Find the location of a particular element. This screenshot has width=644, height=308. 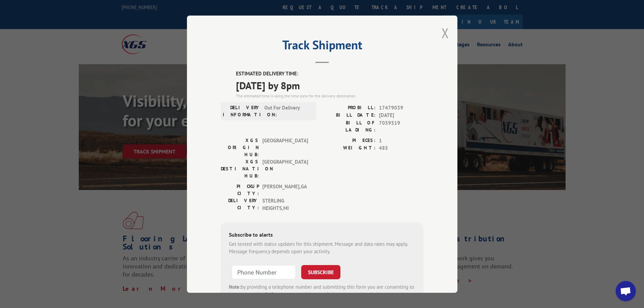

div: The estimated time is using the time zone for the delivery destination. is located at coordinates (329, 96).